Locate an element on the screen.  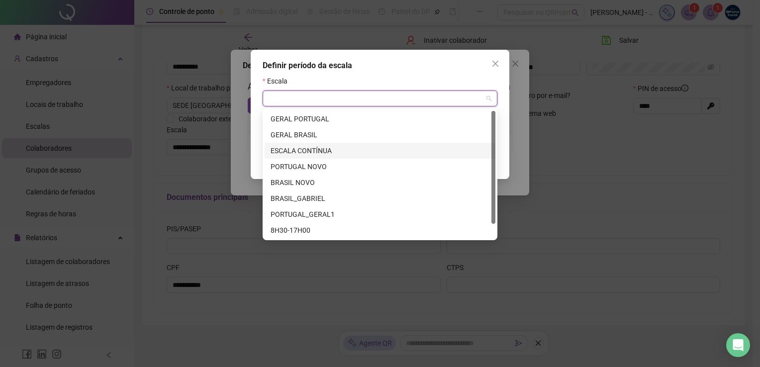
label: Escala is located at coordinates (278, 81).